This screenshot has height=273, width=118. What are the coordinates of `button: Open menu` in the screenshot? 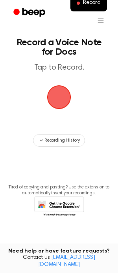 It's located at (101, 21).